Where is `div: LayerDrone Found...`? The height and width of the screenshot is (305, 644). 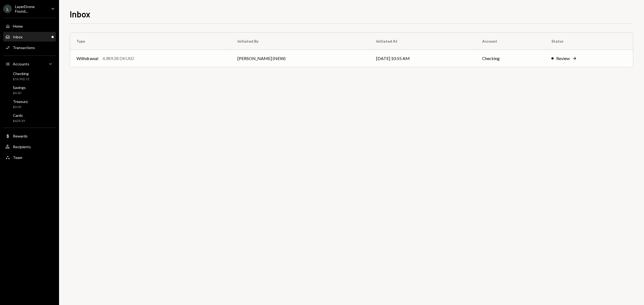
div: LayerDrone Found... is located at coordinates (31, 9).